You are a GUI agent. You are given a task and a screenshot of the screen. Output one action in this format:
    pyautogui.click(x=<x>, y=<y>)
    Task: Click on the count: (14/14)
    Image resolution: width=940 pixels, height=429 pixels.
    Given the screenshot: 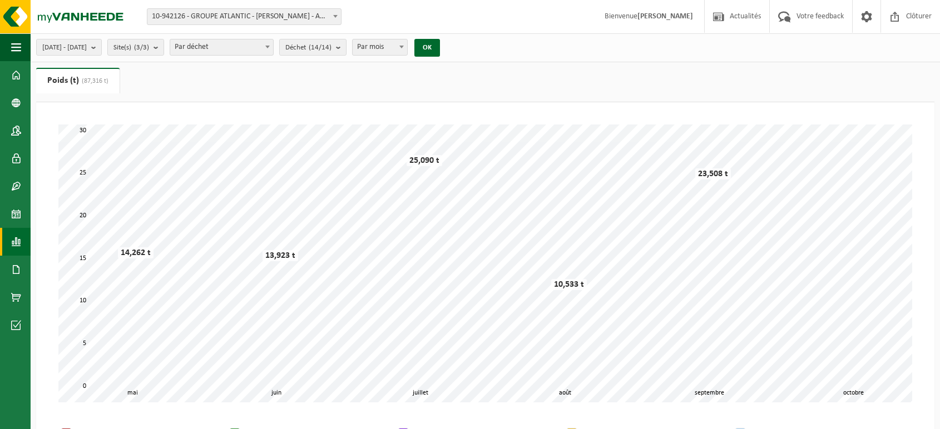 What is the action you would take?
    pyautogui.click(x=320, y=47)
    